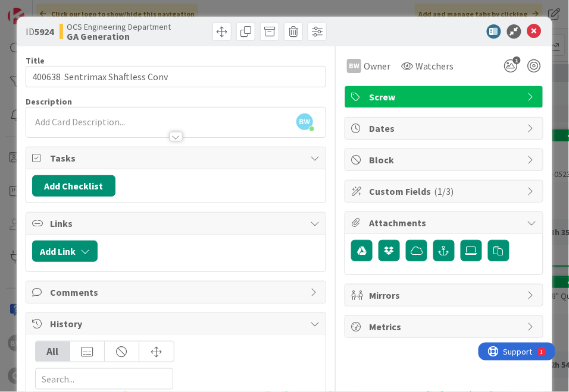 Image resolution: width=569 pixels, height=392 pixels. What do you see at coordinates (445, 223) in the screenshot?
I see `span: Attachments` at bounding box center [445, 223].